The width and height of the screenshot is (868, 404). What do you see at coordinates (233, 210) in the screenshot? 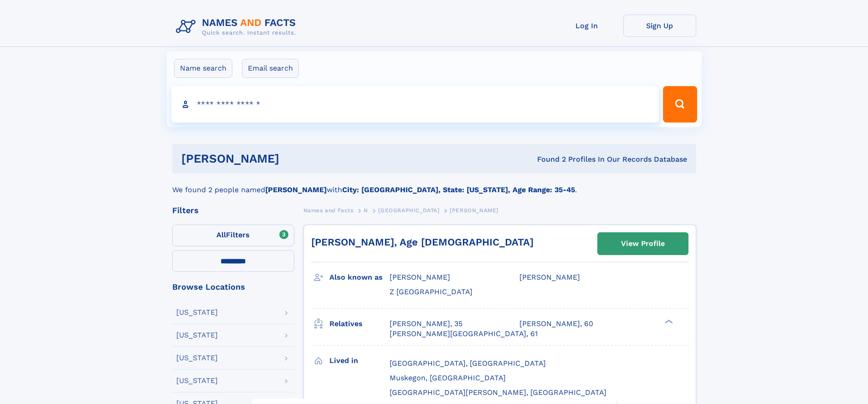
I see `div: Filters` at bounding box center [233, 210].